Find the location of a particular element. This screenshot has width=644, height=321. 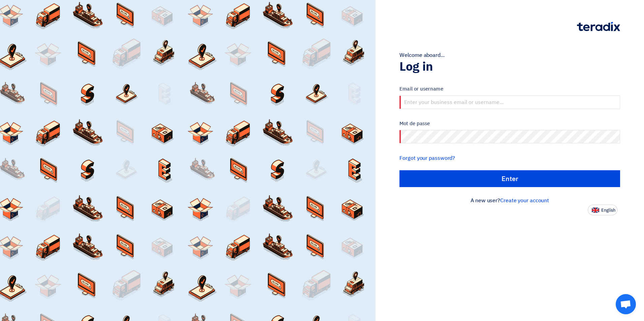

button: English is located at coordinates (603, 210).